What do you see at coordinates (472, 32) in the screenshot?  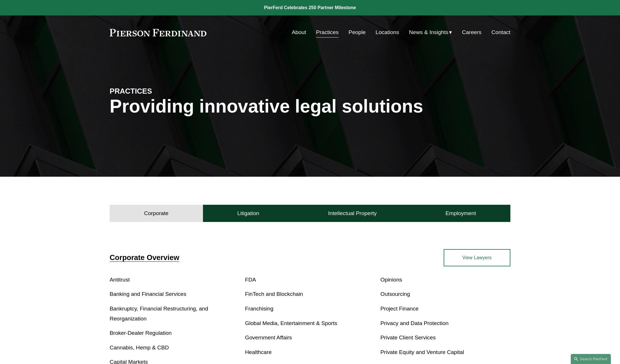 I see `a: Careers` at bounding box center [472, 32].